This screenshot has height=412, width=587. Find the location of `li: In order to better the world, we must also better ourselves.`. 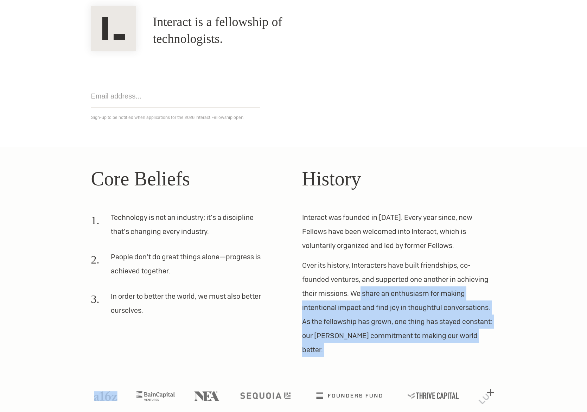

li: In order to better the world, we must also better ourselves. is located at coordinates (180, 306).